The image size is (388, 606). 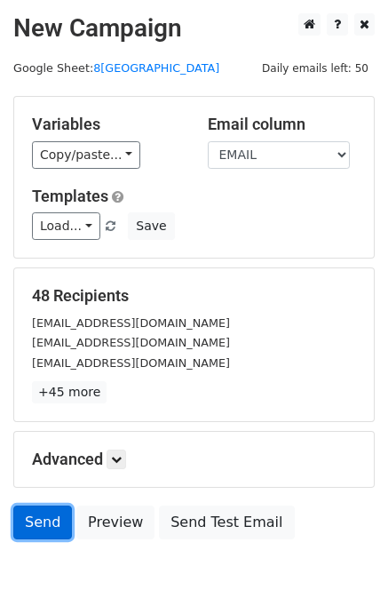 I want to click on a: +45 more, so click(x=69, y=392).